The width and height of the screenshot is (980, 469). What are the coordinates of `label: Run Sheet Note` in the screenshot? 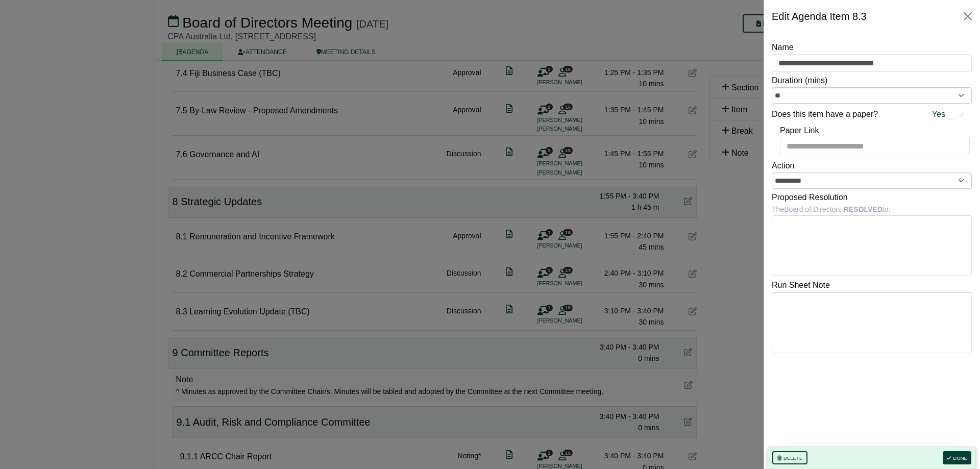 It's located at (800, 285).